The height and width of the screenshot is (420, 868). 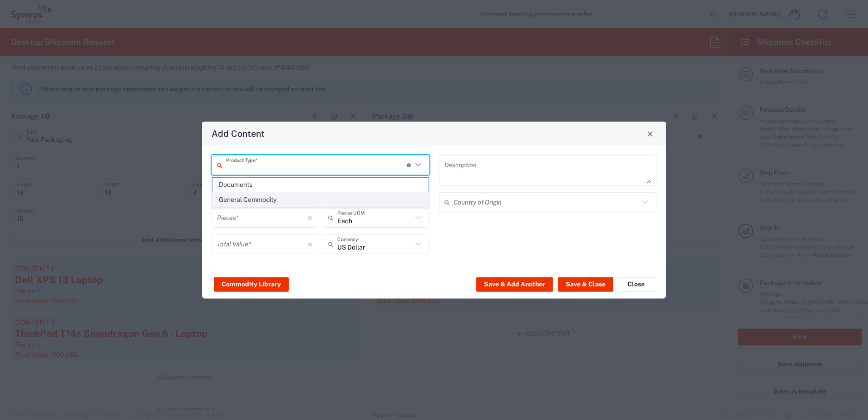 I want to click on button: Commodity Library, so click(x=251, y=284).